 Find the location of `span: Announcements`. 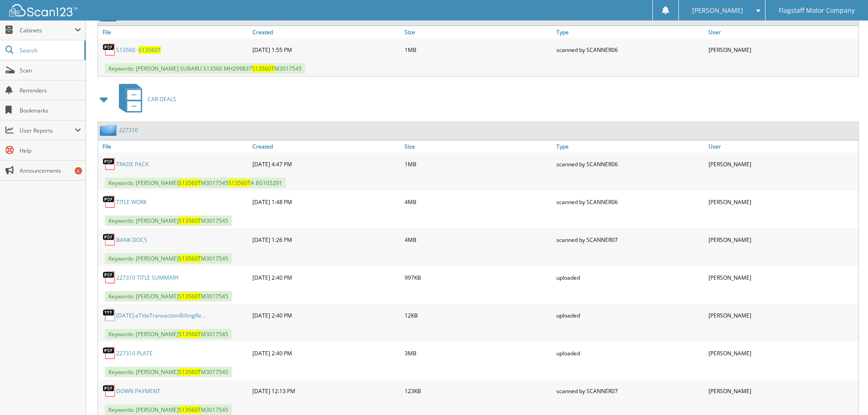

span: Announcements is located at coordinates (50, 170).